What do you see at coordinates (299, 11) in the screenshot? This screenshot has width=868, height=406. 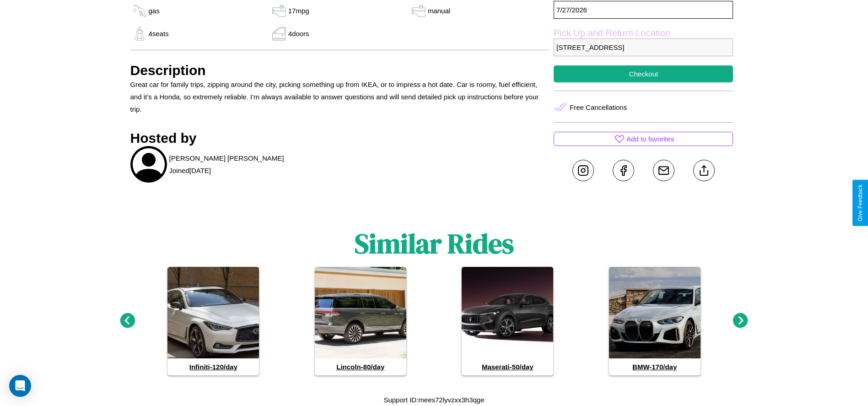 I see `p: 17 mpg` at bounding box center [299, 11].